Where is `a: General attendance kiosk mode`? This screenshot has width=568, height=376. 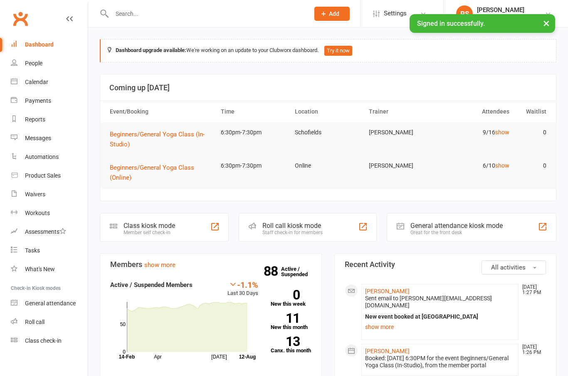
a: General attendance kiosk mode is located at coordinates (49, 303).